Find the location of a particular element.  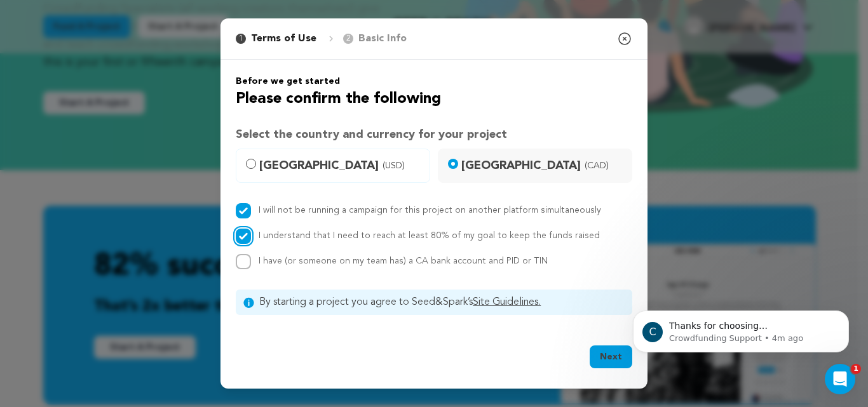

label: I will not be running a campaign for this project on another platform simultaneously is located at coordinates (430, 211).